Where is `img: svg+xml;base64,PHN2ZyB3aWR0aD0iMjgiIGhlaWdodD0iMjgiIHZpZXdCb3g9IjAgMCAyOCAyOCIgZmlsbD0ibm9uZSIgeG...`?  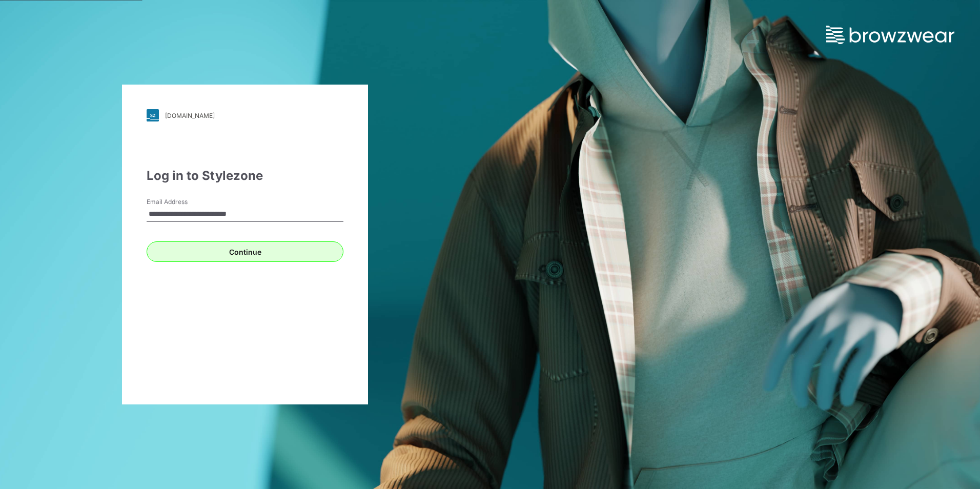
img: svg+xml;base64,PHN2ZyB3aWR0aD0iMjgiIGhlaWdodD0iMjgiIHZpZXdCb3g9IjAgMCAyOCAyOCIgZmlsbD0ibm9uZSIgeG... is located at coordinates (153, 115).